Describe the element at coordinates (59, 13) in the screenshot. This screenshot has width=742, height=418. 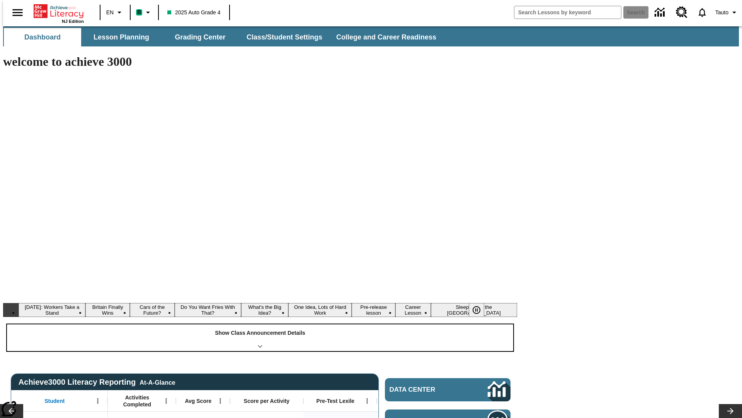
I see `div: Home` at that location.